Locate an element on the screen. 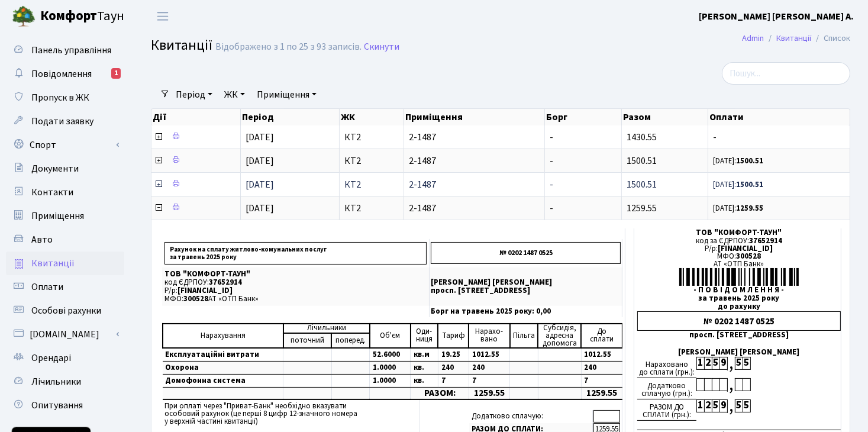 This screenshot has width=868, height=432. th: Разом is located at coordinates (665, 117).